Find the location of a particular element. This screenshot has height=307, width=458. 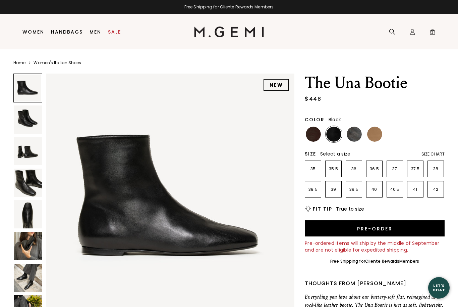

p: 37 is located at coordinates (395, 169).